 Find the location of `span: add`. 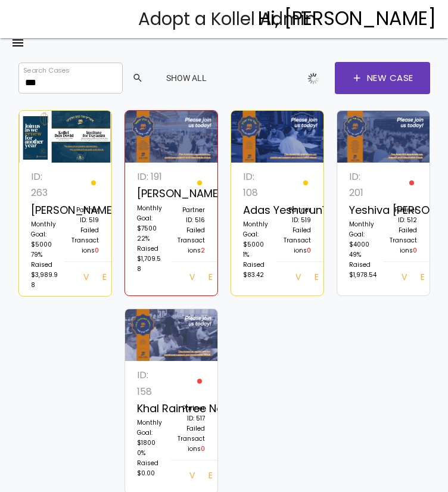

span: add is located at coordinates (357, 78).